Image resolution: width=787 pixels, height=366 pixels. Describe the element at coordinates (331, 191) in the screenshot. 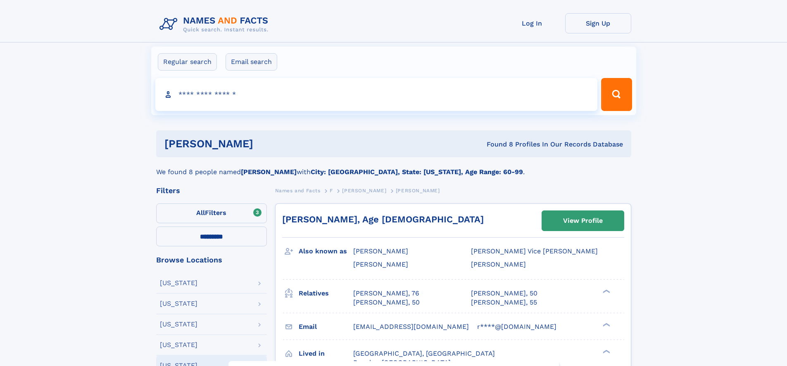

I see `span: F` at that location.